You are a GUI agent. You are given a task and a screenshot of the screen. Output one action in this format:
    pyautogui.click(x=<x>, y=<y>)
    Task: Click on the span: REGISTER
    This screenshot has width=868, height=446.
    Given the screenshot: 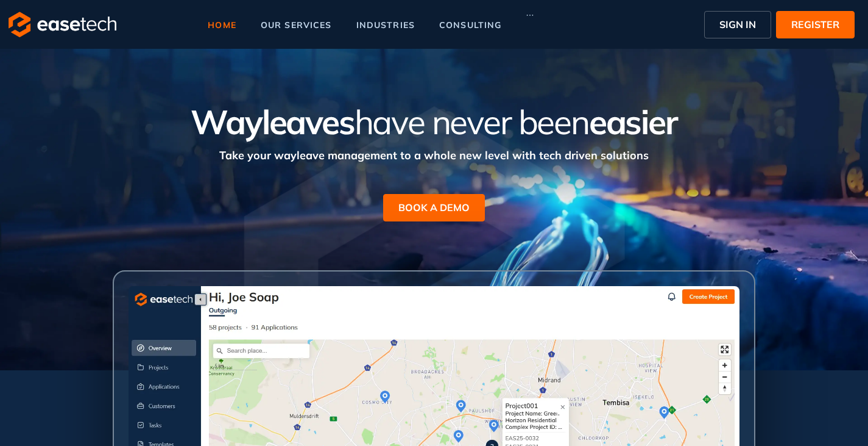 What is the action you would take?
    pyautogui.click(x=815, y=25)
    